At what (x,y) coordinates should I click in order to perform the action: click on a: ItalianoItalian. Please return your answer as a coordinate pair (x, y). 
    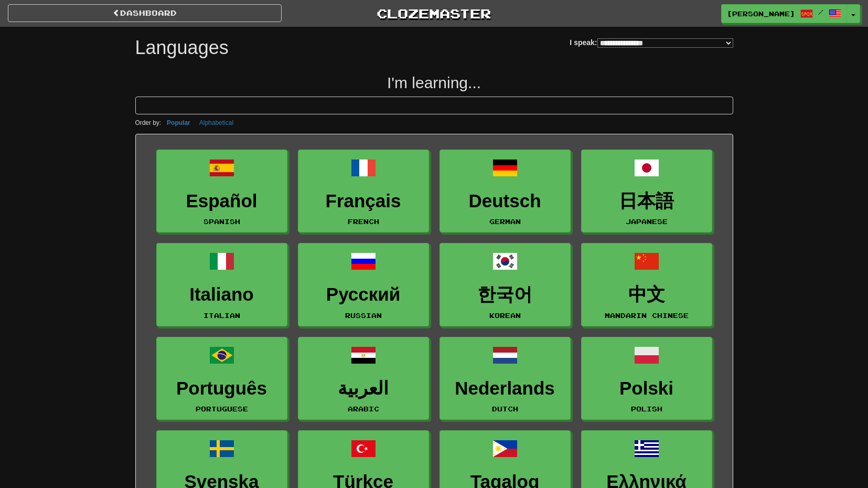
    Looking at the image, I should click on (221, 284).